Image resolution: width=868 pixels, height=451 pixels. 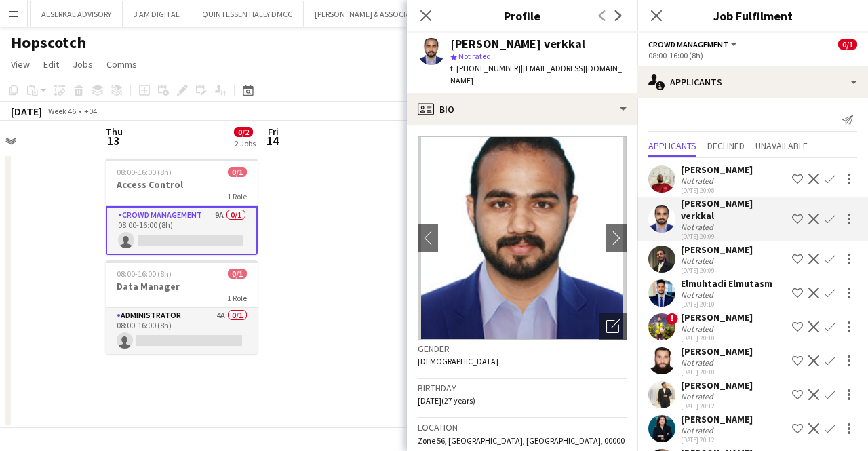 What do you see at coordinates (248, 14) in the screenshot?
I see `button: QUINTESSENTIALLY DMCC` at bounding box center [248, 14].